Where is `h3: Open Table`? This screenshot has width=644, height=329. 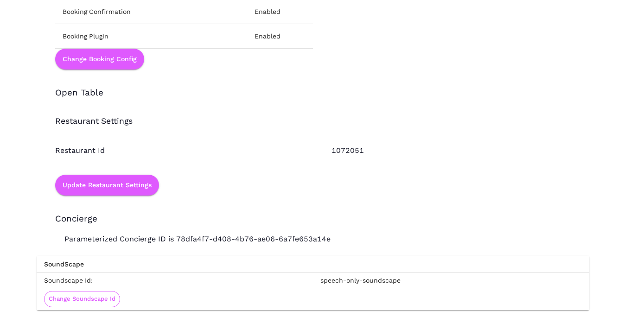
h3: Open Table is located at coordinates (322, 93).